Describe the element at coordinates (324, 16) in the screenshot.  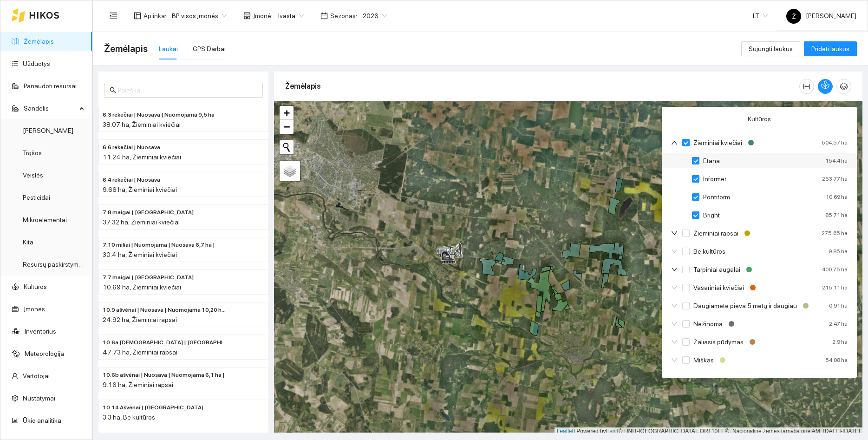
I see `span: calendar` at that location.